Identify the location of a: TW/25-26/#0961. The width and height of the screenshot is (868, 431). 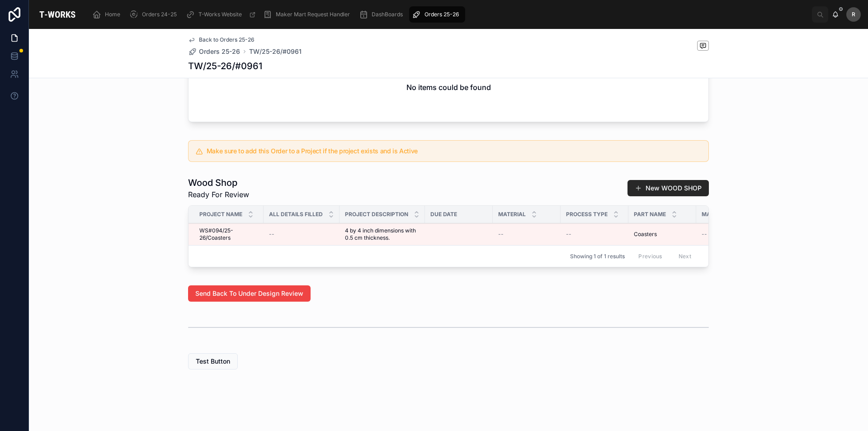
(275, 52).